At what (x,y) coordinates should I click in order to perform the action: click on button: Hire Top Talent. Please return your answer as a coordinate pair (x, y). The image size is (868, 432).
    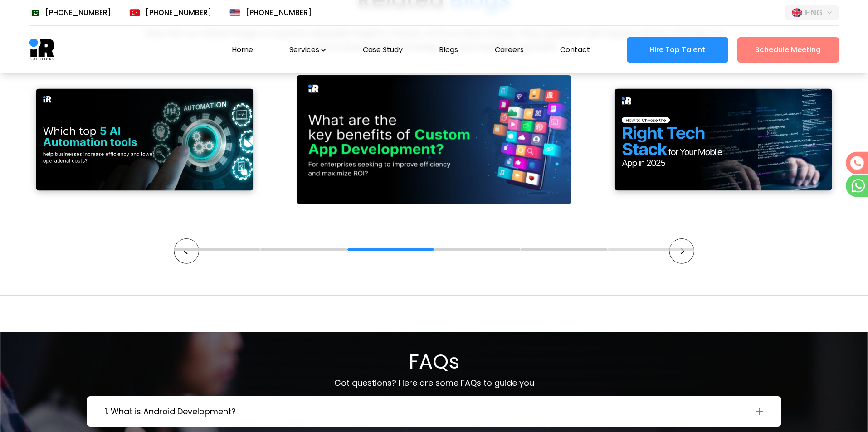
    Looking at the image, I should click on (677, 50).